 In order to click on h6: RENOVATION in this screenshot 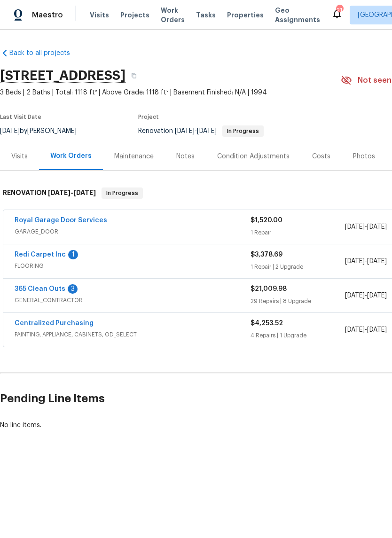, I will do `click(49, 193)`.